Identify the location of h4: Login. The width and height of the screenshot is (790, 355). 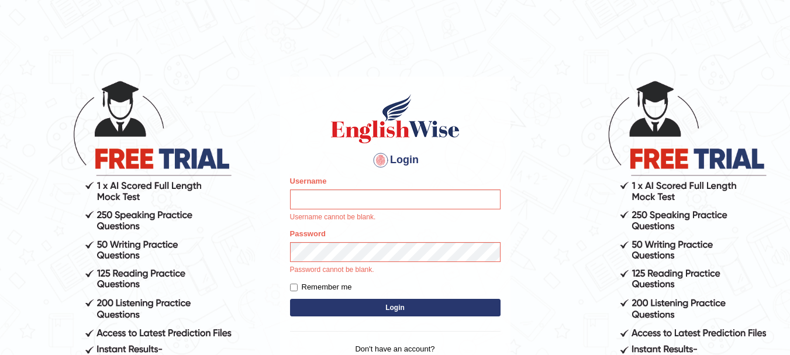
(395, 160).